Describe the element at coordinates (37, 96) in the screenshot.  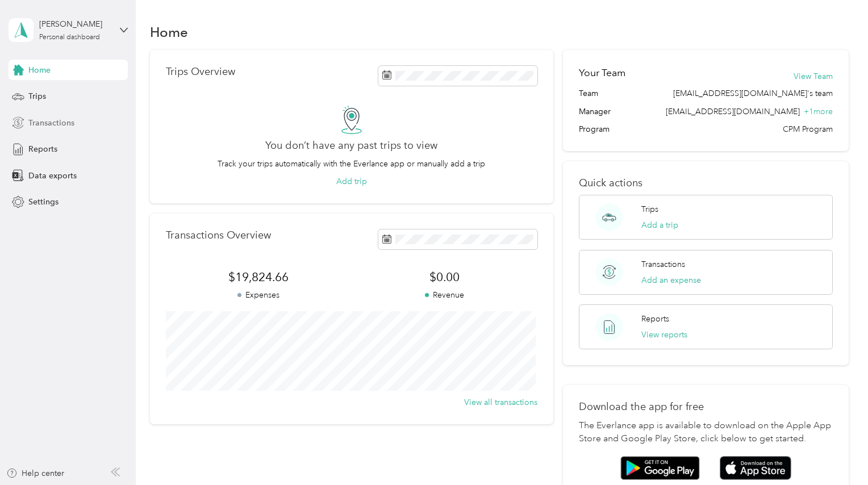
I see `span: Trips` at that location.